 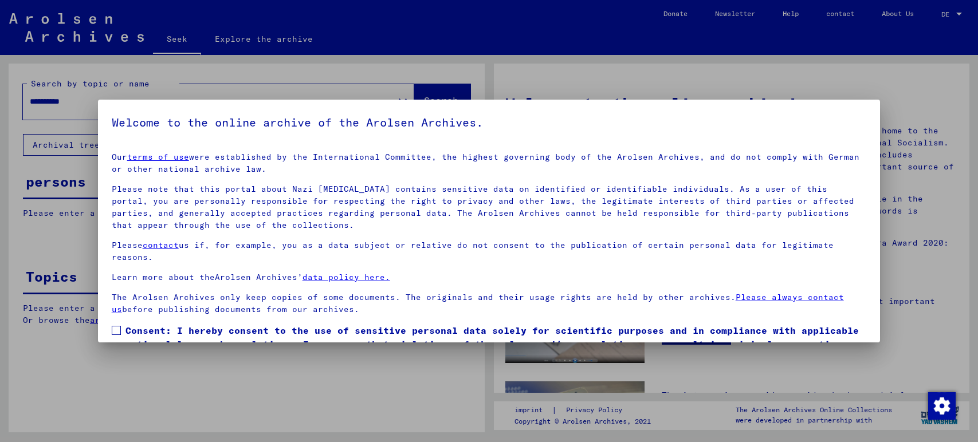 I want to click on font: before publishing documents from our archives., so click(x=241, y=309).